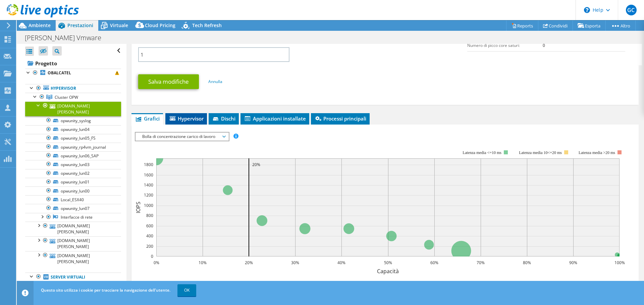  What do you see at coordinates (73, 138) in the screenshot?
I see `a: opwunity_lun05_FS` at bounding box center [73, 138].